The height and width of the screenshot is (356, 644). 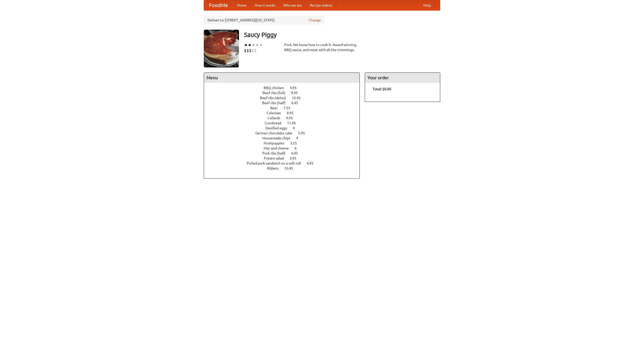 What do you see at coordinates (276, 108) in the screenshot?
I see `span: Beer` at bounding box center [276, 108].